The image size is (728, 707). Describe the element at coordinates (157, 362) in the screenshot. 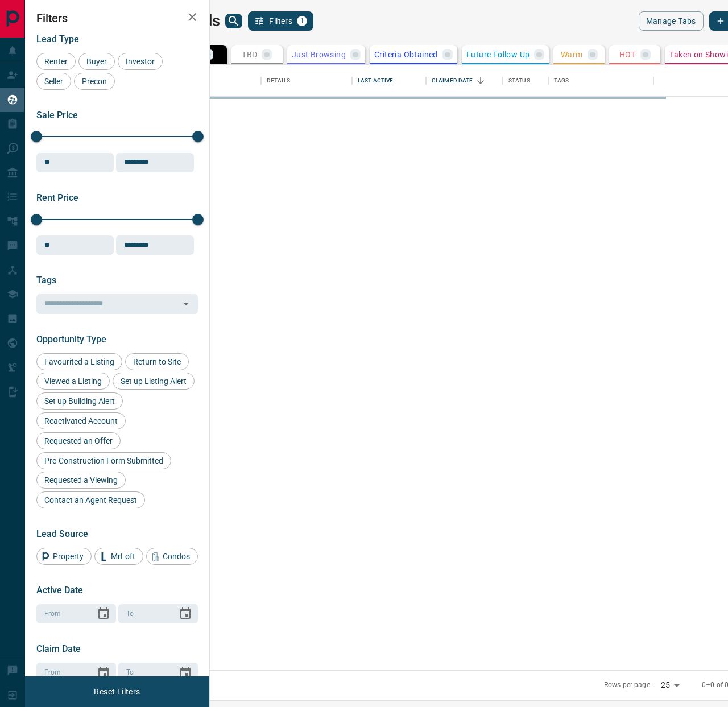

I see `div: Return to Site` at that location.